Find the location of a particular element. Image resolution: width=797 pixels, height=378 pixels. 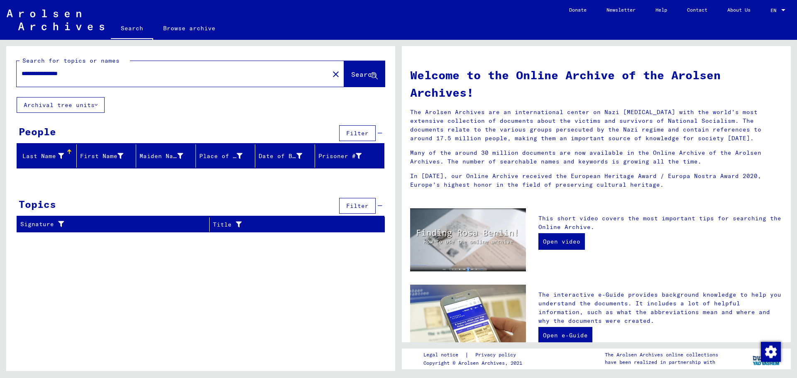

a: Legal notice is located at coordinates (444, 355).